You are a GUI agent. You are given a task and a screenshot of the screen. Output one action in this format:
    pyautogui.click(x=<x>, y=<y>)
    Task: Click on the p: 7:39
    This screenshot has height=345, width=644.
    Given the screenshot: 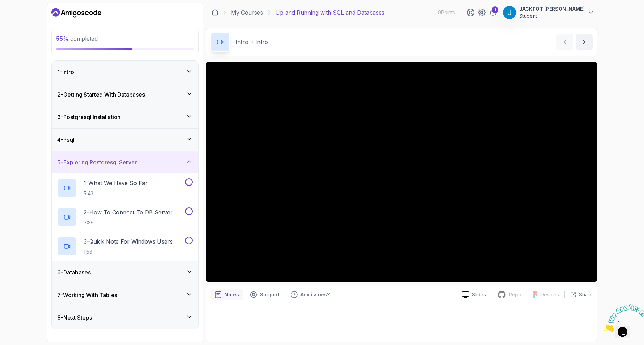 What is the action you would take?
    pyautogui.click(x=128, y=223)
    